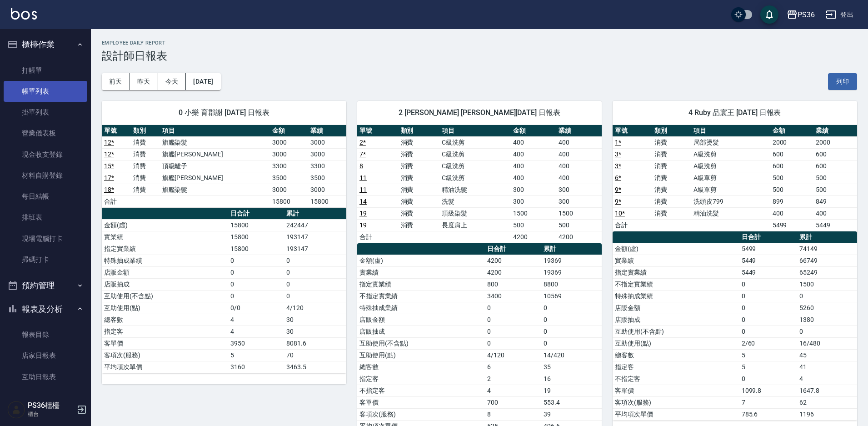  Describe the element at coordinates (827, 379) in the screenshot. I see `td: 4` at that location.